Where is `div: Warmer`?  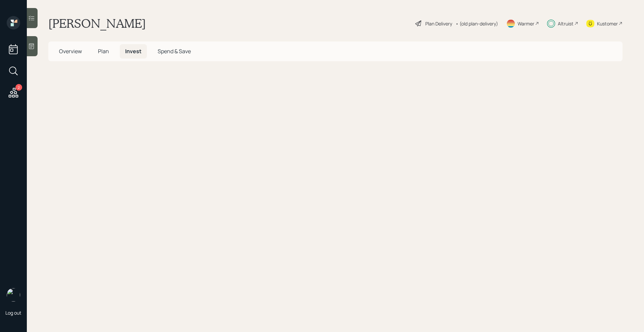
div: Warmer is located at coordinates (525, 23).